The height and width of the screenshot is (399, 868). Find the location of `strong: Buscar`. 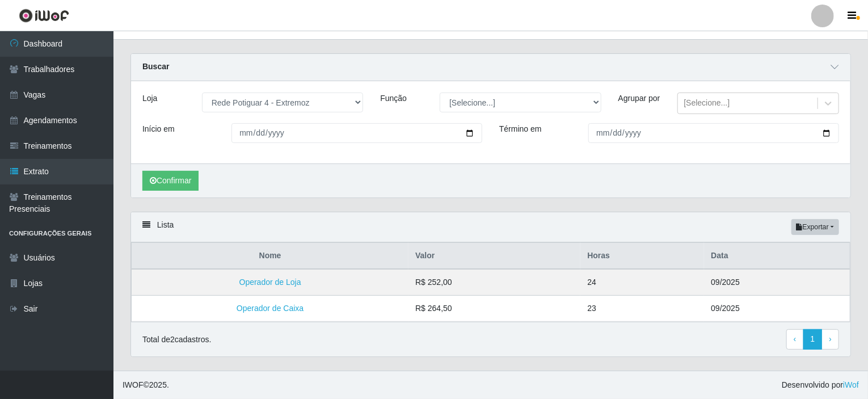

strong: Buscar is located at coordinates (155, 67).